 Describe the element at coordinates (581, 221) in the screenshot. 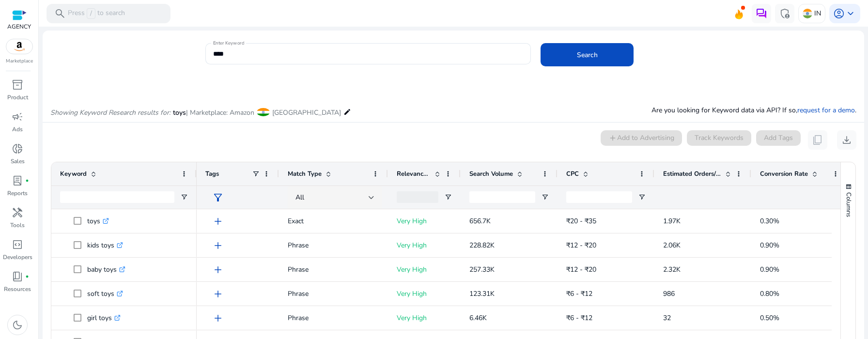

I see `span: ₹20 - ₹35` at that location.